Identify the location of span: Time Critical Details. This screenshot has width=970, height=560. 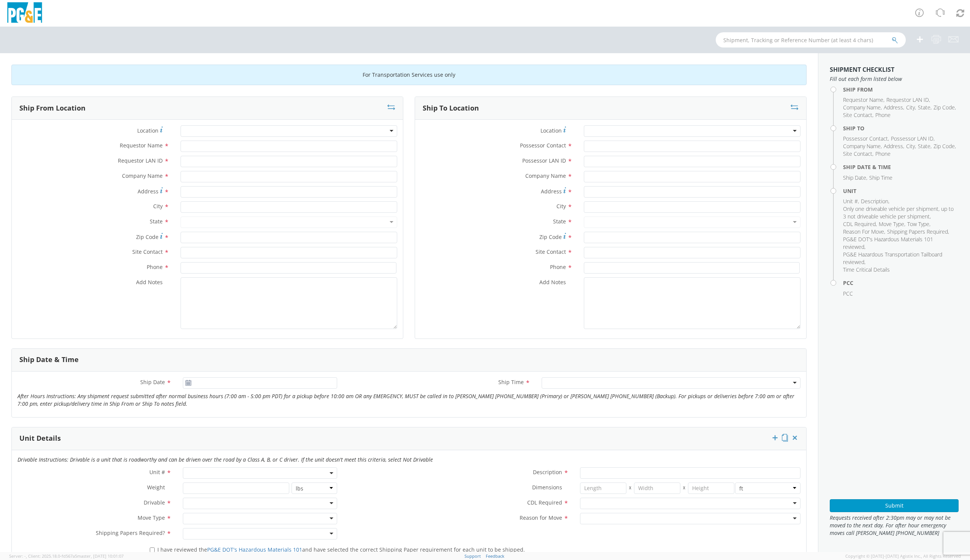
(866, 270).